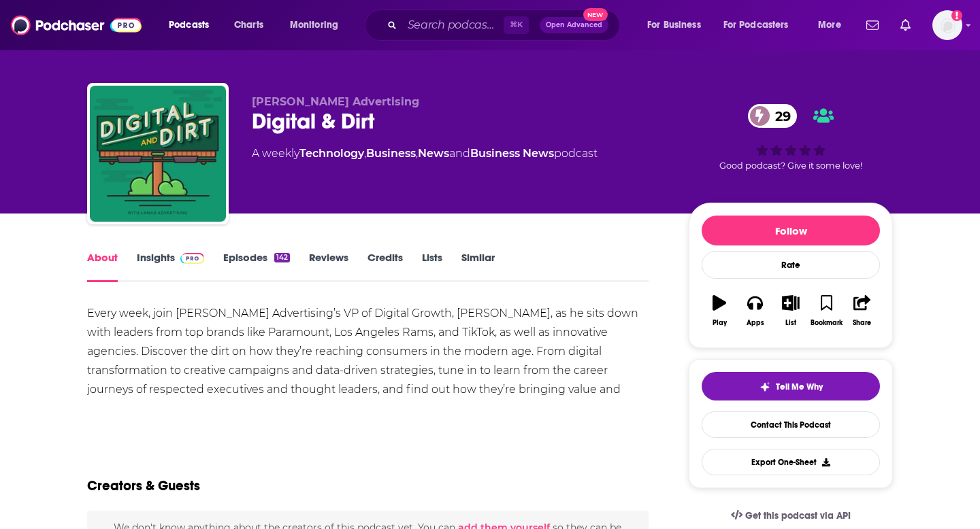 The height and width of the screenshot is (529, 980). I want to click on div: 142, so click(282, 258).